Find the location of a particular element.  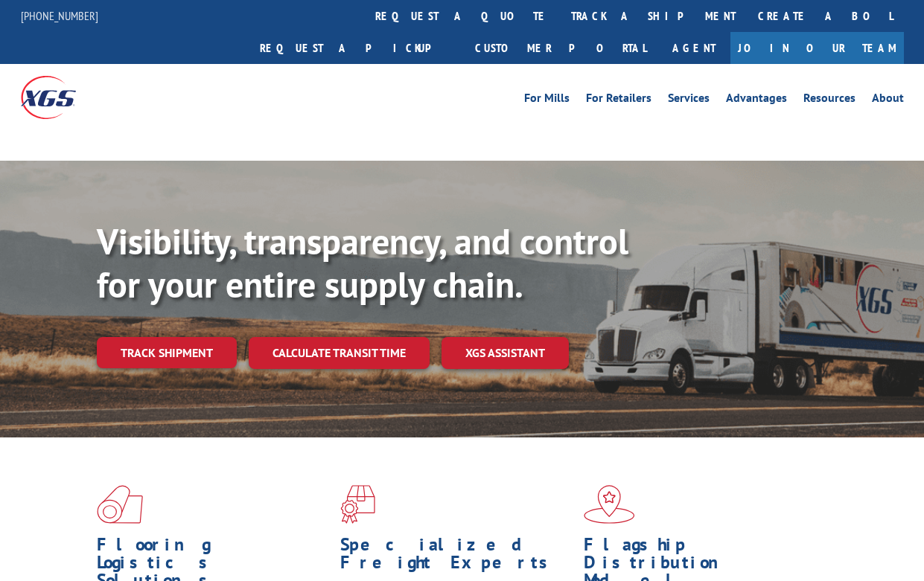

a: For Mills is located at coordinates (547, 100).